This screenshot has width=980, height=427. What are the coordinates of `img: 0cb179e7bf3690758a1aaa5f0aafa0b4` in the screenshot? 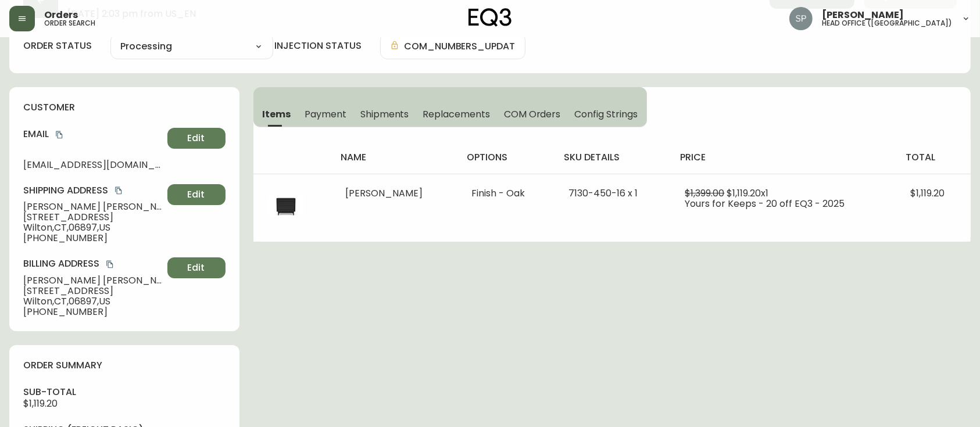 It's located at (801, 18).